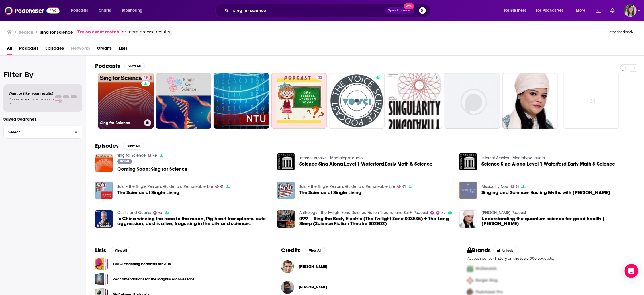  What do you see at coordinates (37, 132) in the screenshot?
I see `span: Select` at bounding box center [37, 132].